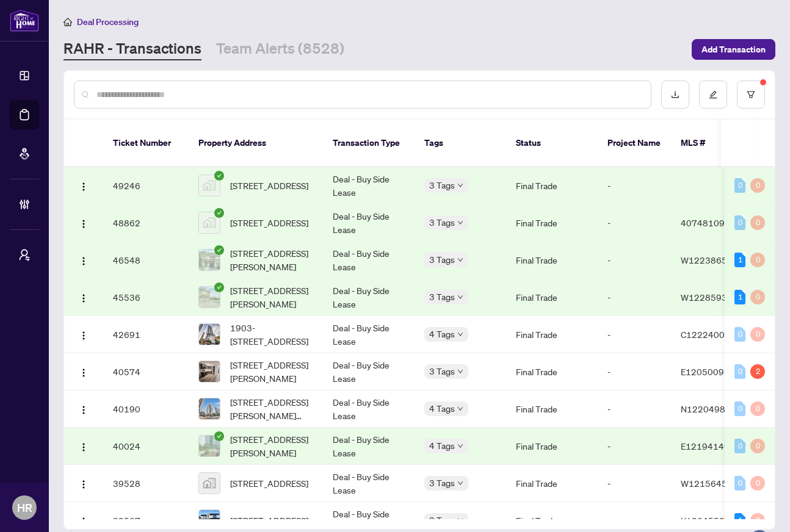  What do you see at coordinates (146, 483) in the screenshot?
I see `td: 39528` at bounding box center [146, 483].